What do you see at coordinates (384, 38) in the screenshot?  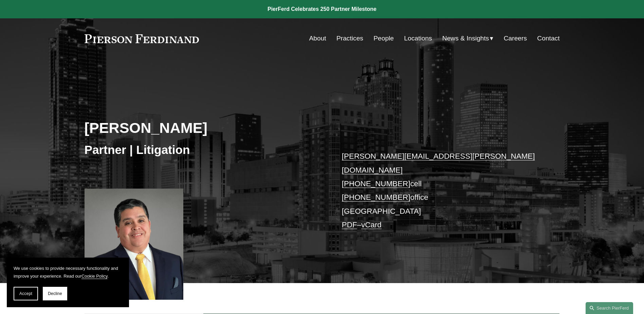 I see `a: People` at bounding box center [384, 38].